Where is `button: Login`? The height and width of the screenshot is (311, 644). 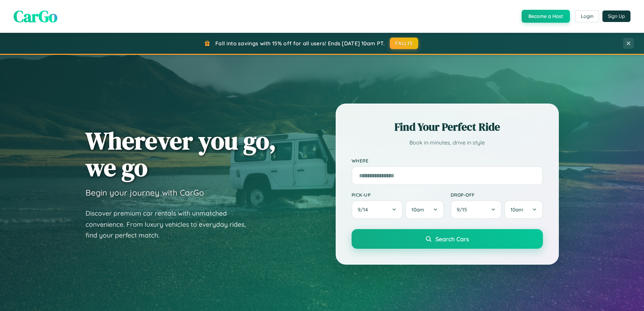
button: Login is located at coordinates (587, 16).